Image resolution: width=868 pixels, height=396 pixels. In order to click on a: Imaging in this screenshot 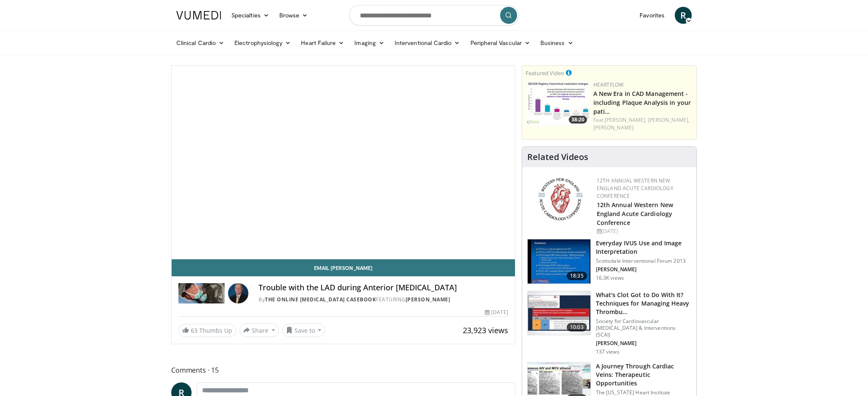, I will do `click(369, 43)`.